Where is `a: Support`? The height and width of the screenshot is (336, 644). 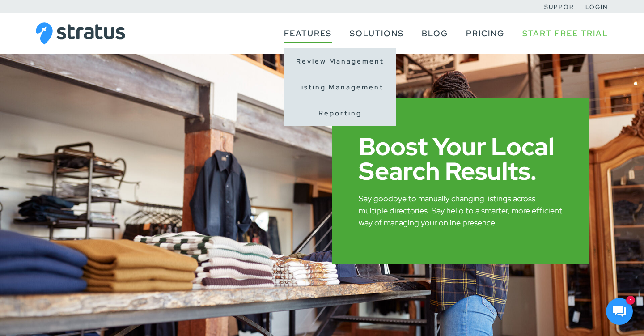 a: Support is located at coordinates (561, 7).